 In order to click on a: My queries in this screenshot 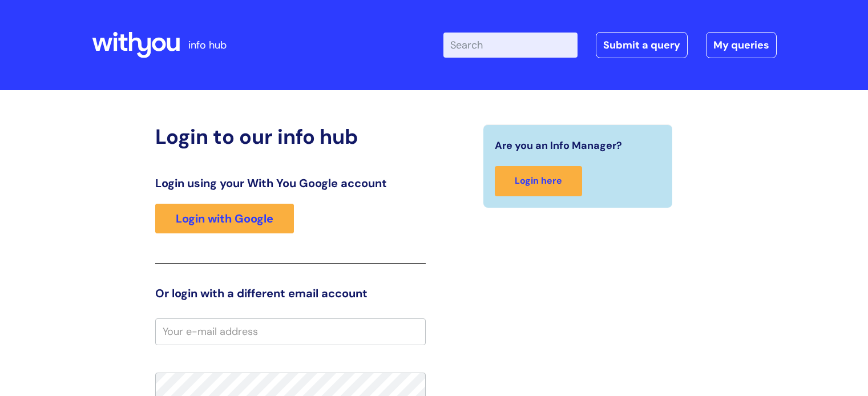, I will do `click(741, 45)`.